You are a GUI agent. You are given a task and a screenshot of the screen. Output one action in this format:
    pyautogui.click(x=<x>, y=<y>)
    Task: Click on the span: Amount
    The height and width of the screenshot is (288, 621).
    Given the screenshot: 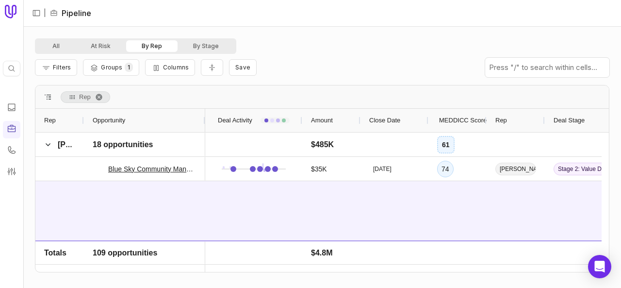 What is the action you would take?
    pyautogui.click(x=321, y=120)
    